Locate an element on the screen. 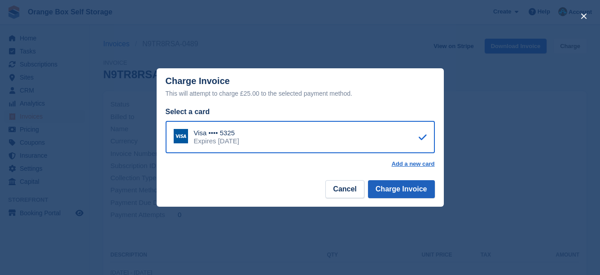 This screenshot has height=275, width=600. button: Charge Invoice is located at coordinates (401, 189).